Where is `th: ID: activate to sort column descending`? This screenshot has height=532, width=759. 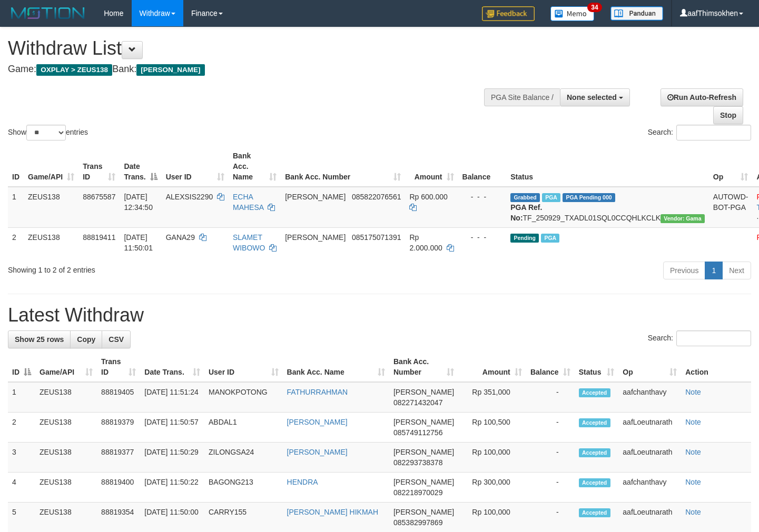
th: ID: activate to sort column descending is located at coordinates (22, 367).